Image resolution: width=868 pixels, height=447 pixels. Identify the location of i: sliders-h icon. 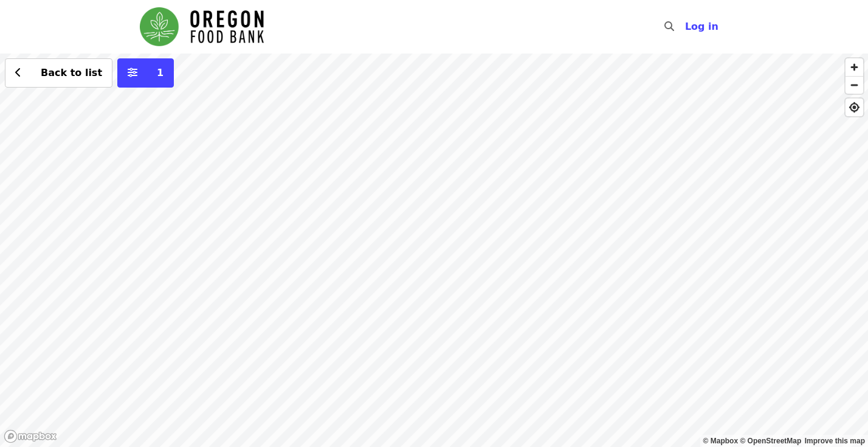
(133, 73).